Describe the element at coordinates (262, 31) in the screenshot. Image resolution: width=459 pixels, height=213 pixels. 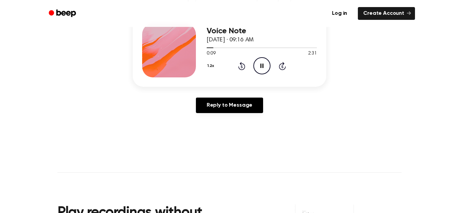
I see `h3: Voice Note` at that location.